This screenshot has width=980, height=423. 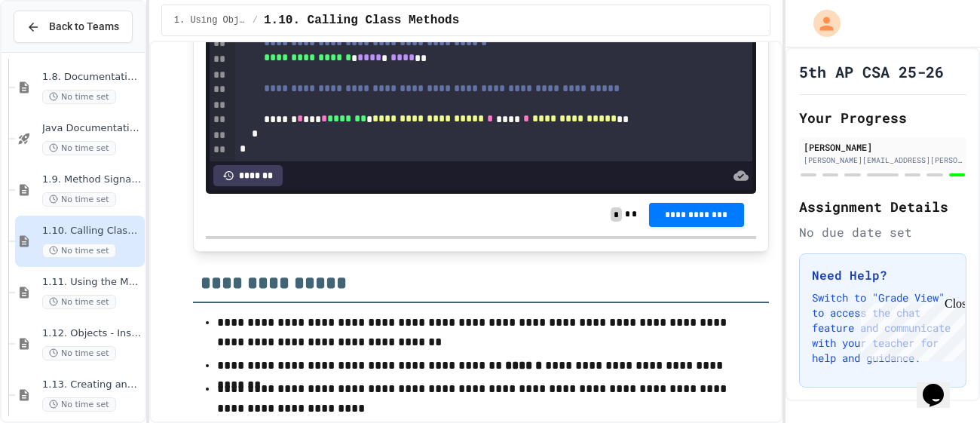 I want to click on span: 1.13. Creating and Initializing Objects: Constructors, so click(x=92, y=384).